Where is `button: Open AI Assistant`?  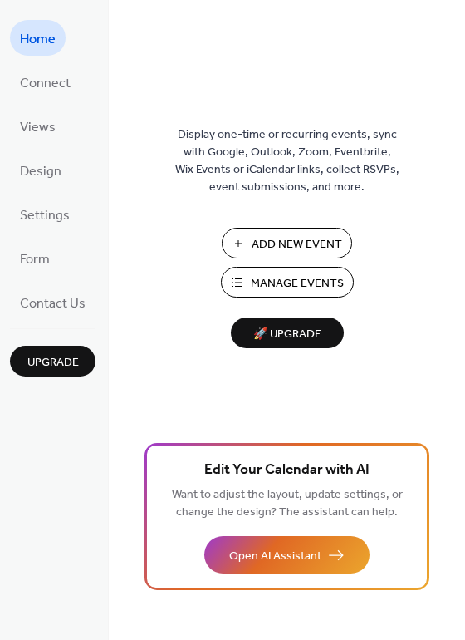 button: Open AI Assistant is located at coordinates (287, 554).